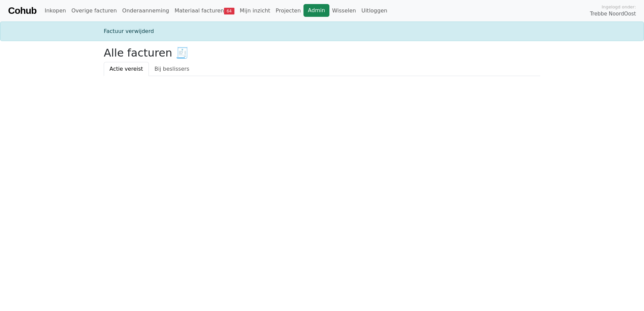 This screenshot has height=311, width=644. Describe the element at coordinates (172, 69) in the screenshot. I see `a: Bij beslissers` at that location.